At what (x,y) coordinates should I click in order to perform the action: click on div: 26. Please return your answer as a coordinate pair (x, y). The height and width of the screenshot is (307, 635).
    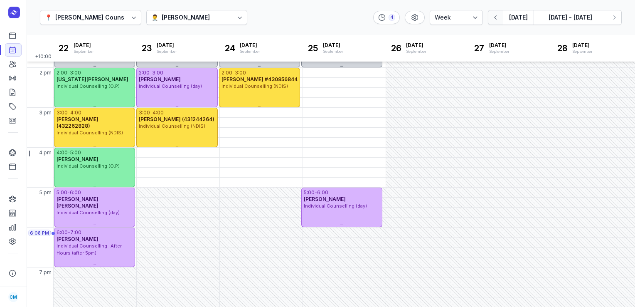
    Looking at the image, I should click on (396, 48).